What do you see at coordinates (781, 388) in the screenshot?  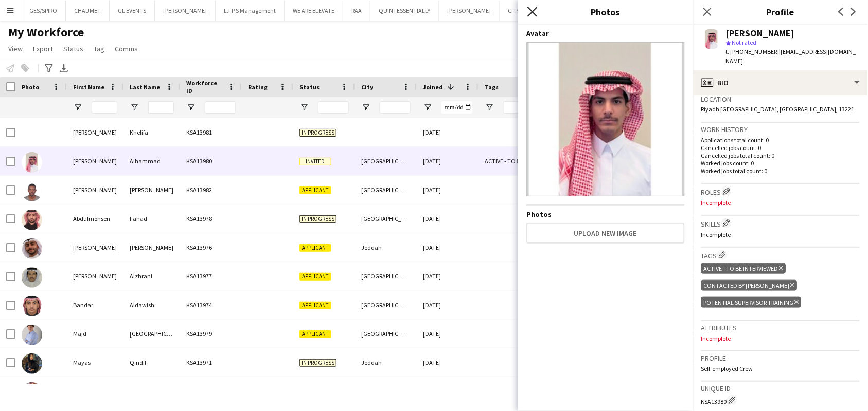 I see `h3: Unique ID` at bounding box center [781, 388].